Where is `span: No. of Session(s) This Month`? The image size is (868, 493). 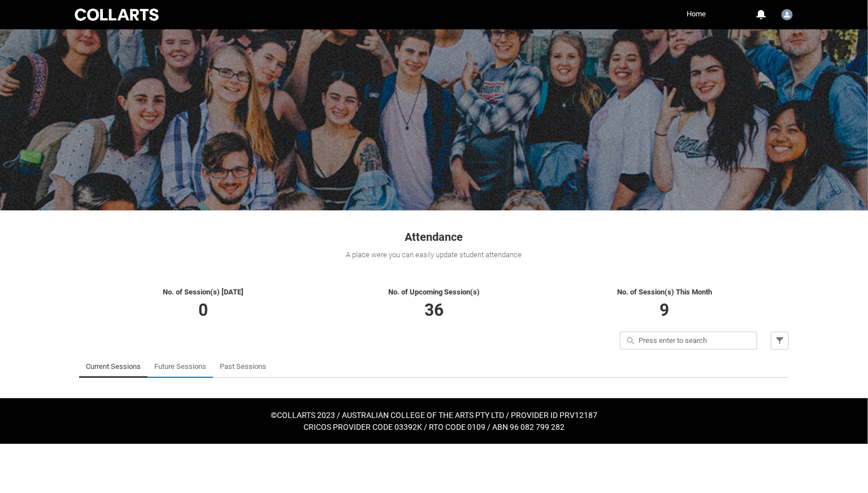 span: No. of Session(s) This Month is located at coordinates (664, 292).